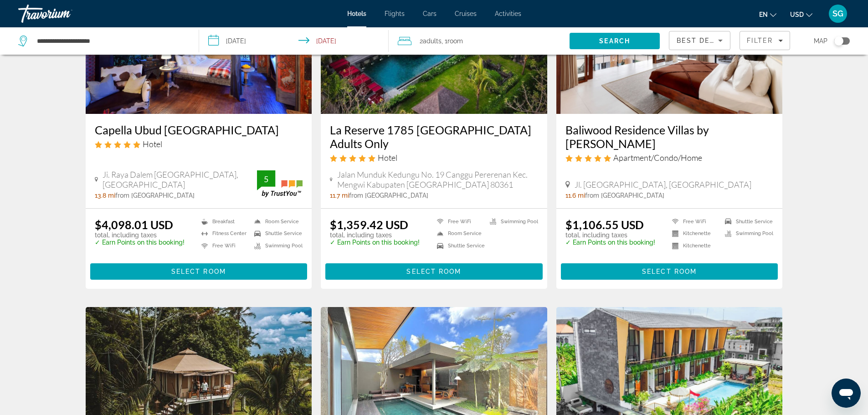 The image size is (868, 415). What do you see at coordinates (508, 14) in the screenshot?
I see `a: Activities` at bounding box center [508, 14].